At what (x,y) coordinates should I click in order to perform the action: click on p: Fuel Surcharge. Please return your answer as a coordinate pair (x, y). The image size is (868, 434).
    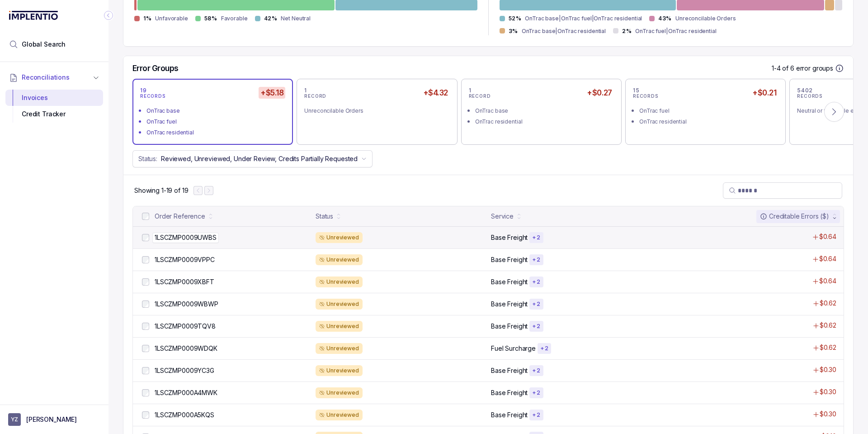
    Looking at the image, I should click on (513, 349).